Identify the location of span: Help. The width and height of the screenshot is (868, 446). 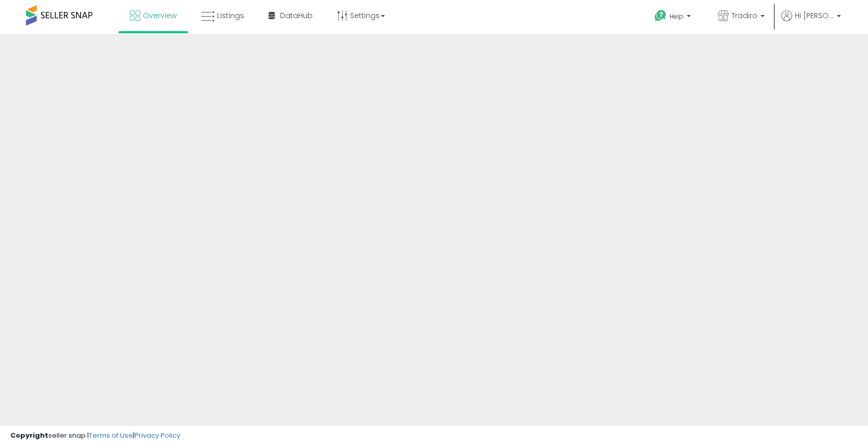
(677, 16).